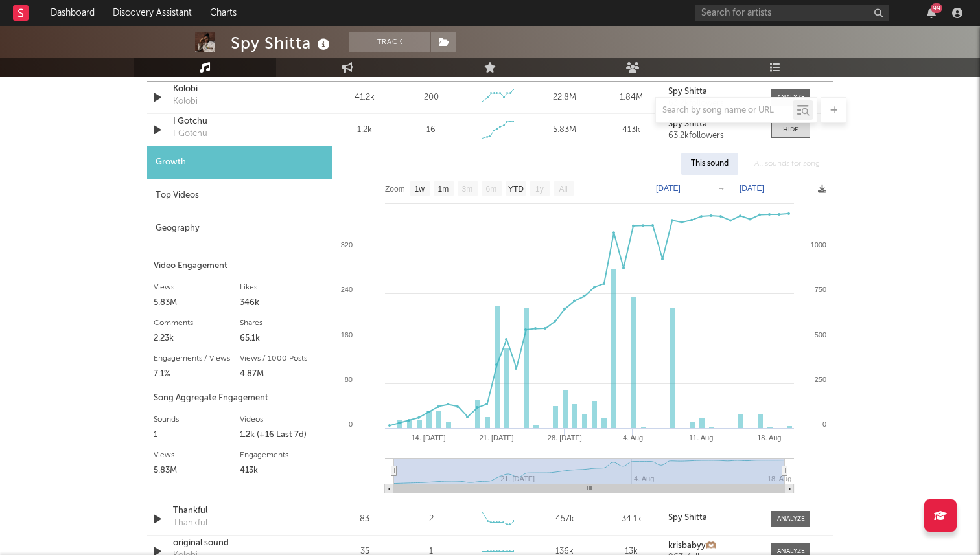 The height and width of the screenshot is (555, 980). What do you see at coordinates (283, 455) in the screenshot?
I see `div: Engagements` at bounding box center [283, 455].